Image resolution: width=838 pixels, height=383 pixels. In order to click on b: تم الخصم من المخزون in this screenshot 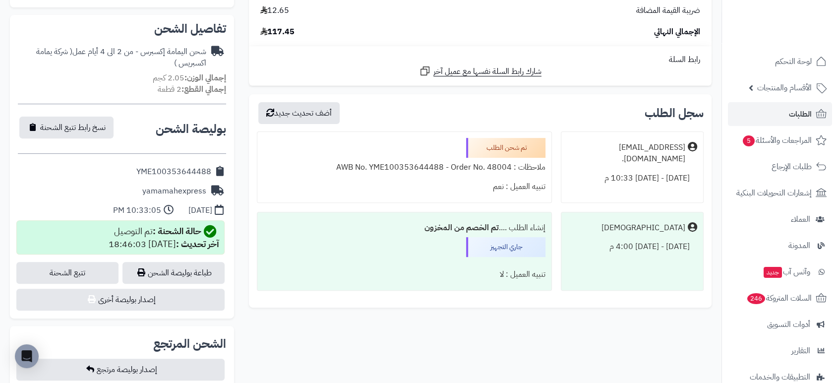, I will do `click(462, 228)`.